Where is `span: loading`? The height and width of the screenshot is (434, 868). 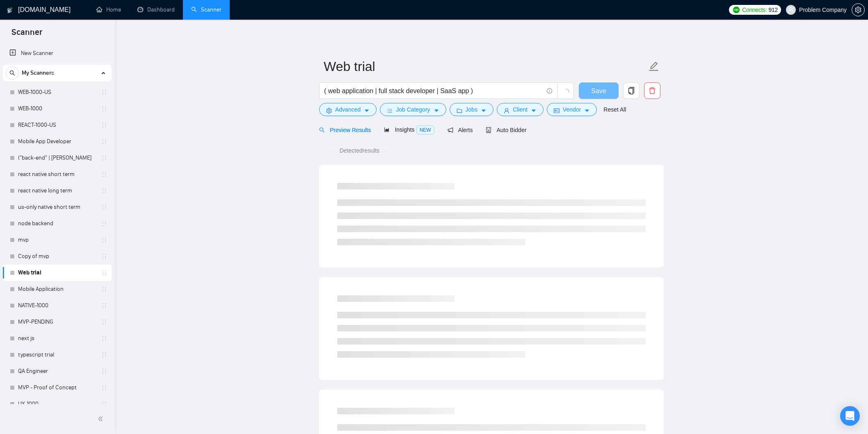 span: loading is located at coordinates (566, 92).